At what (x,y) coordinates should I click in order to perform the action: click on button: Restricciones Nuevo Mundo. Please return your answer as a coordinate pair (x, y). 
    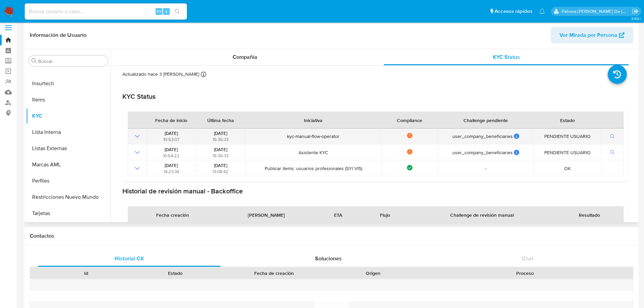
    Looking at the image, I should click on (68, 197).